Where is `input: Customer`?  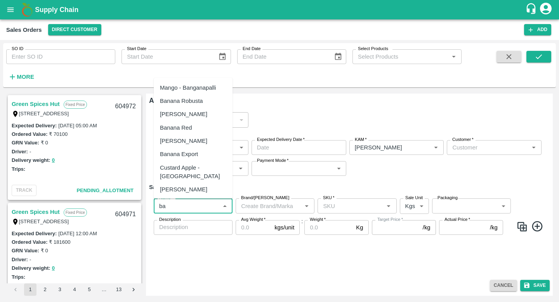 input: Customer is located at coordinates (488, 148).